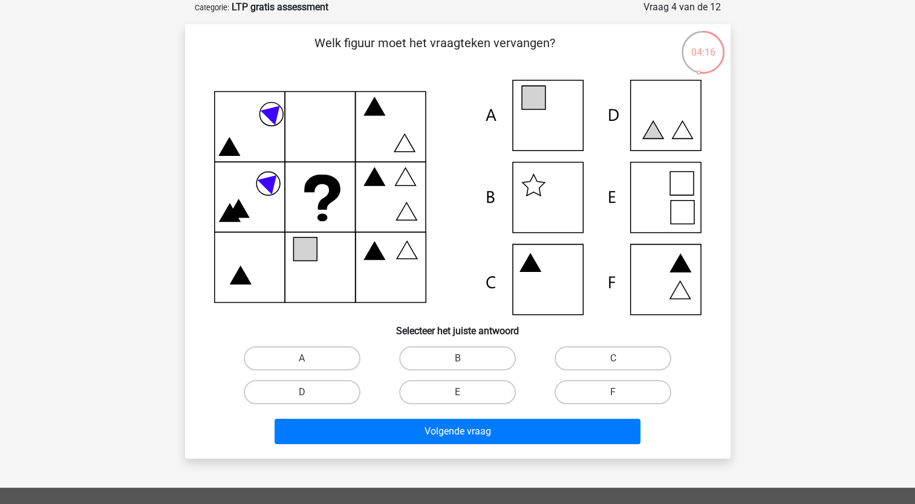 The height and width of the screenshot is (504, 915). I want to click on label: E, so click(457, 393).